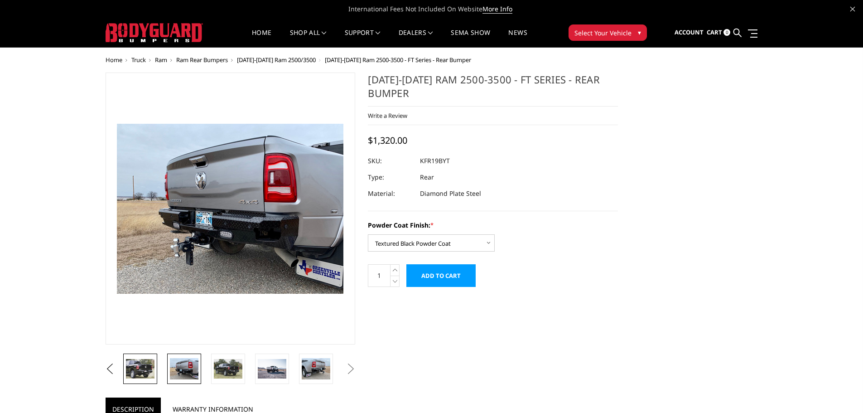 The height and width of the screenshot is (413, 863). I want to click on img: BODYGUARD BUMPERS, so click(154, 33).